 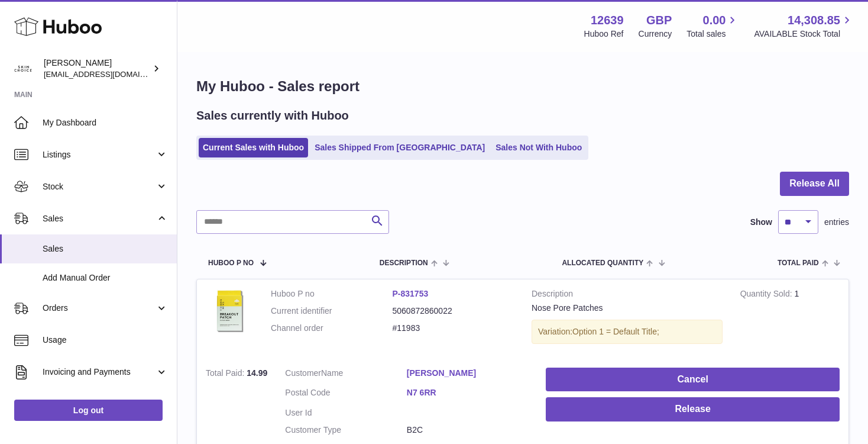 What do you see at coordinates (105, 278) in the screenshot?
I see `span: Add Manual Order` at bounding box center [105, 278].